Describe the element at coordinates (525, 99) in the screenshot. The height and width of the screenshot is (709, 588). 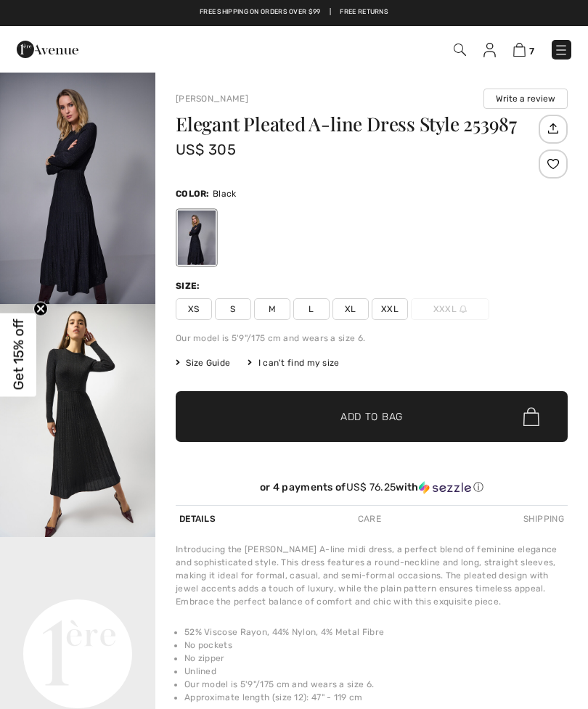
I see `button: Write a review` at that location.